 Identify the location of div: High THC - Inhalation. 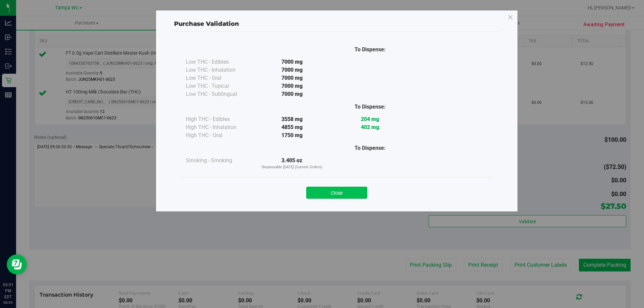
(219, 127).